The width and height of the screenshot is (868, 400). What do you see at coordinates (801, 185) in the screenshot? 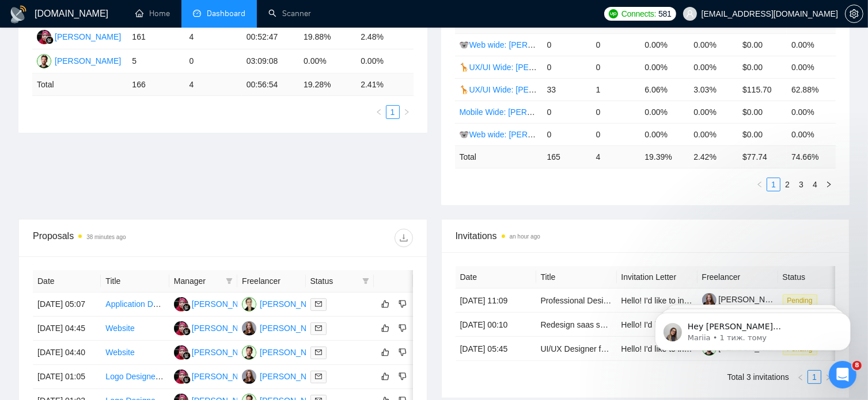
I see `a: 3` at bounding box center [801, 185].